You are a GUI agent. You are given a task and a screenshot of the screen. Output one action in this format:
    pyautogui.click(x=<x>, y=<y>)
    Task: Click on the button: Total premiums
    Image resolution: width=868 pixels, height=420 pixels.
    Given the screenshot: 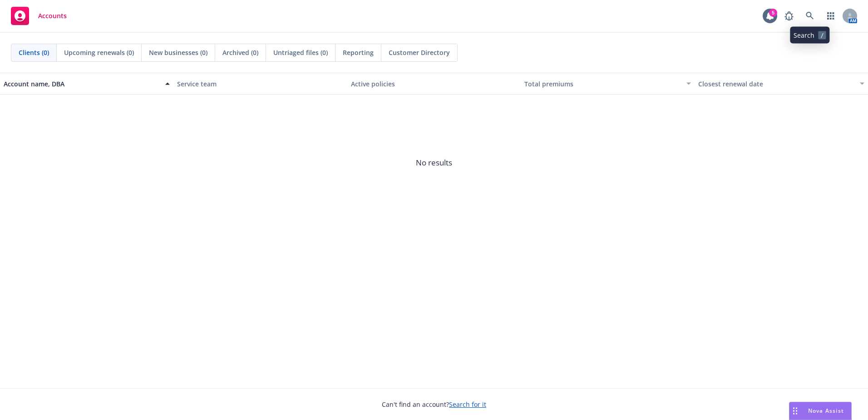 What is the action you would take?
    pyautogui.click(x=608, y=83)
    